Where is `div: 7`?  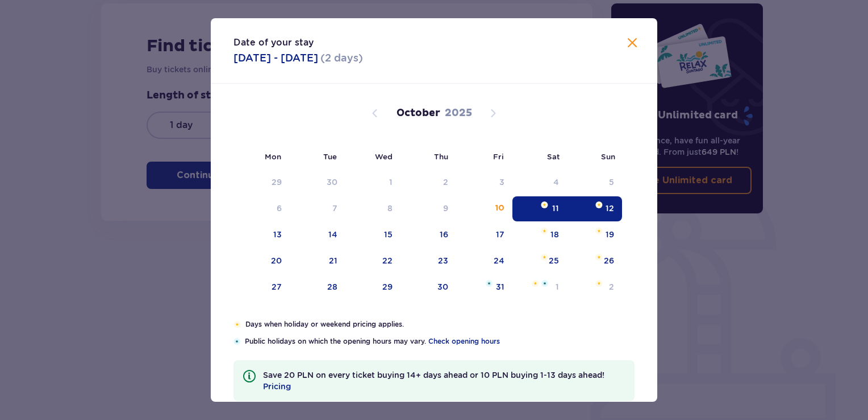
div: 7 is located at coordinates (334, 208).